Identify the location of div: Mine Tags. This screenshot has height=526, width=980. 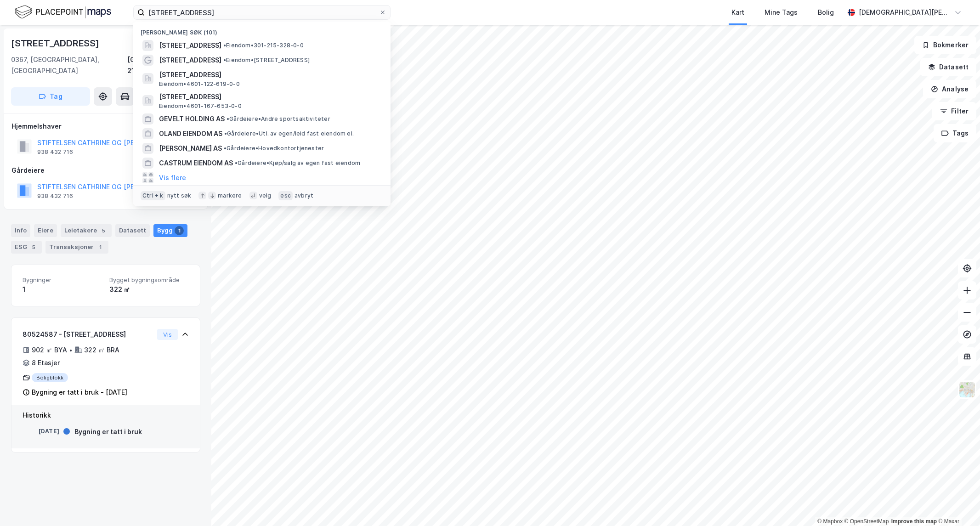
(781, 12).